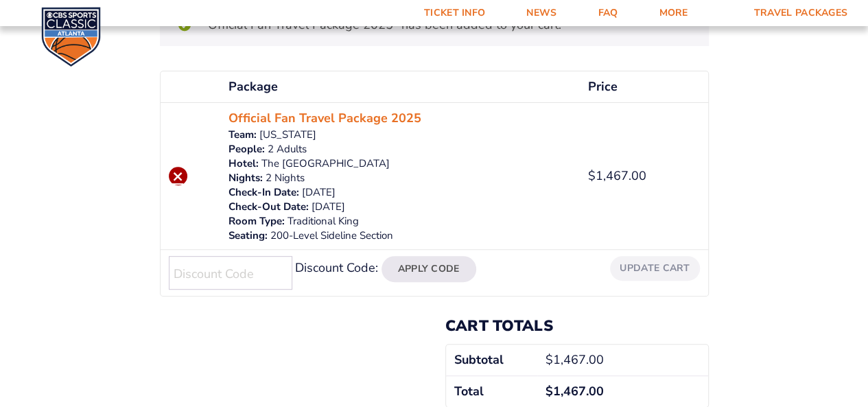 The image size is (868, 407). What do you see at coordinates (400, 87) in the screenshot?
I see `th: Package` at bounding box center [400, 87].